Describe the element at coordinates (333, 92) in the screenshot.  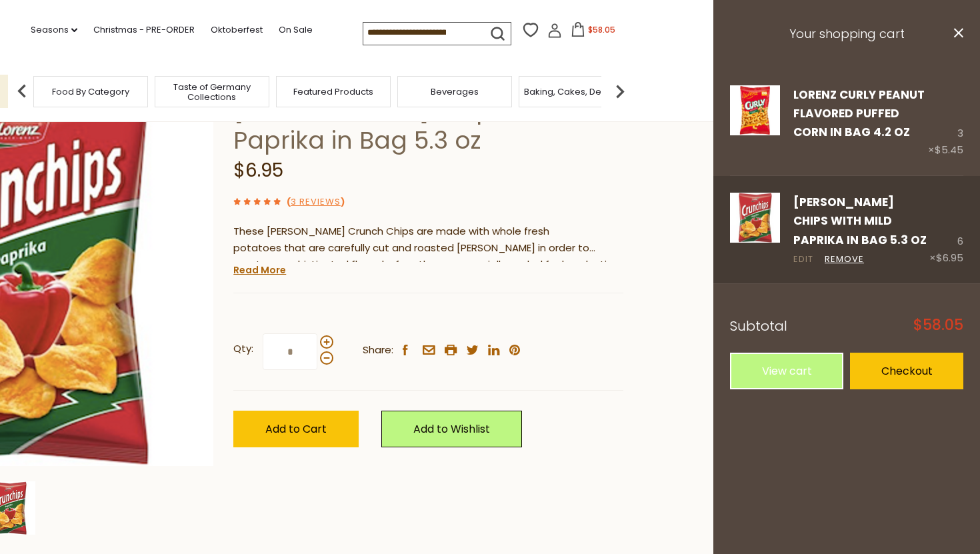
I see `a: Featured Products` at that location.